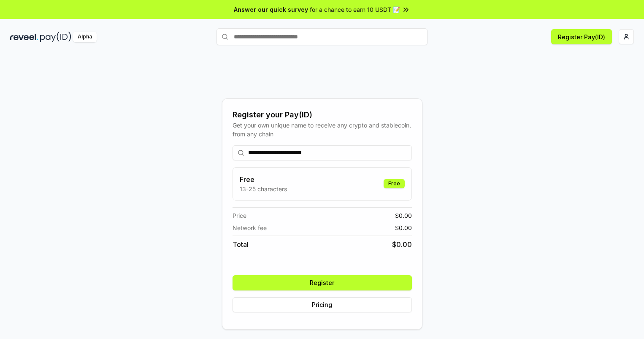 The width and height of the screenshot is (644, 339). What do you see at coordinates (56, 36) in the screenshot?
I see `img: pay_id` at bounding box center [56, 36].